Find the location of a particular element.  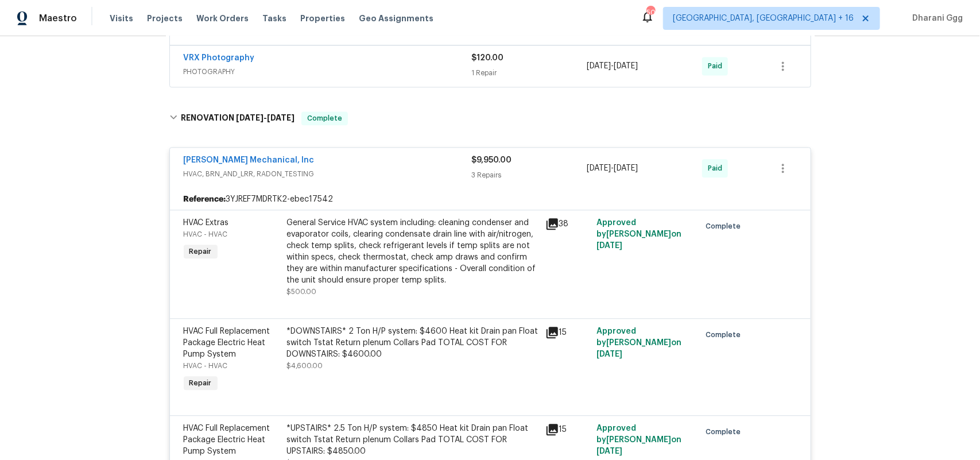

div: 1 Repair is located at coordinates (529, 73).